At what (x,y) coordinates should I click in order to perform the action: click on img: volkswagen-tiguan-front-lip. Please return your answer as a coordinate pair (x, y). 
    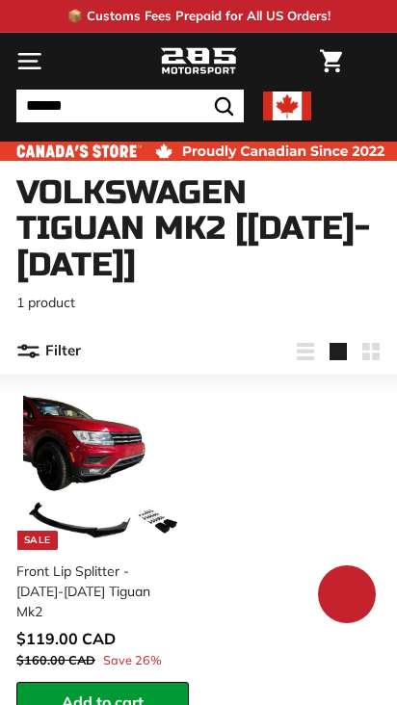
    Looking at the image, I should click on (102, 471).